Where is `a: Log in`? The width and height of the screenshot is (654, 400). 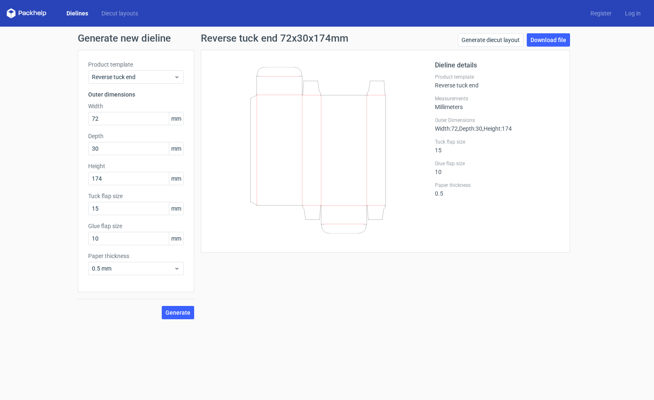
a: Log in is located at coordinates (633, 13).